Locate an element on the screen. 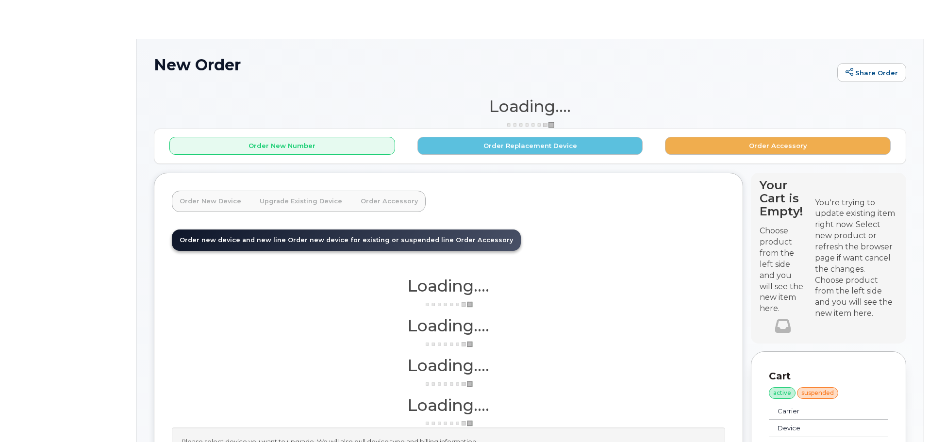 The height and width of the screenshot is (442, 929). td: Device is located at coordinates (817, 428).